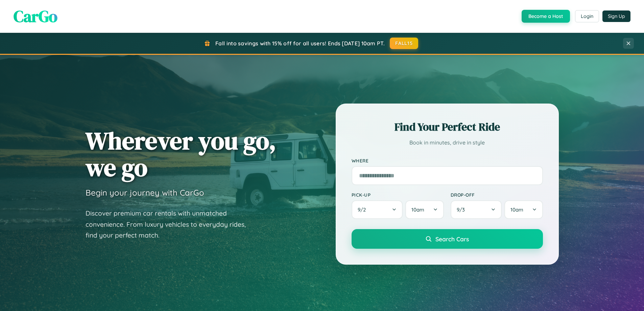  What do you see at coordinates (447, 161) in the screenshot?
I see `label: Where` at bounding box center [447, 161].